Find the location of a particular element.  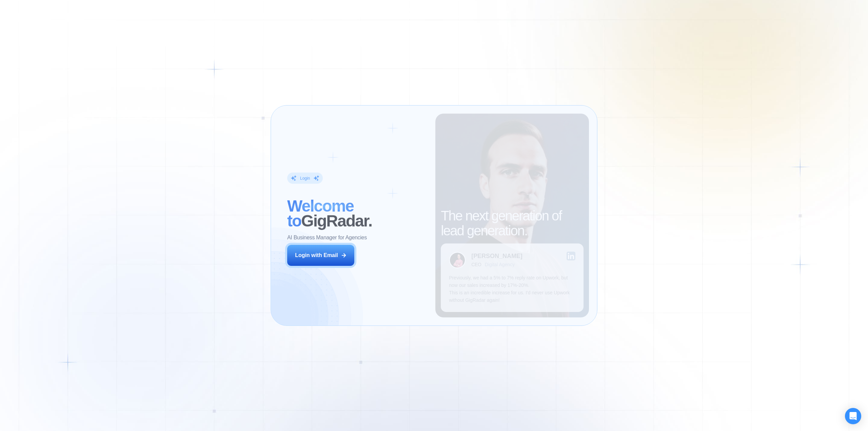

h2: The next generation of lead generation. is located at coordinates (512, 223).